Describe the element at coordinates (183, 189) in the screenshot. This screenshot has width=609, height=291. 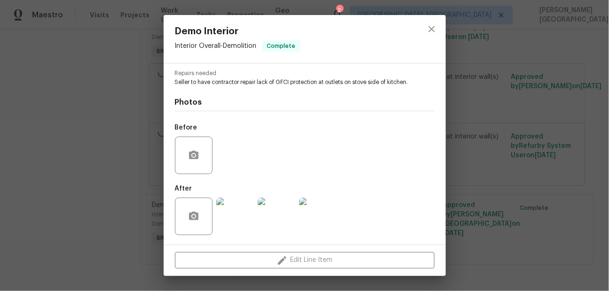
I see `h5: After` at that location.